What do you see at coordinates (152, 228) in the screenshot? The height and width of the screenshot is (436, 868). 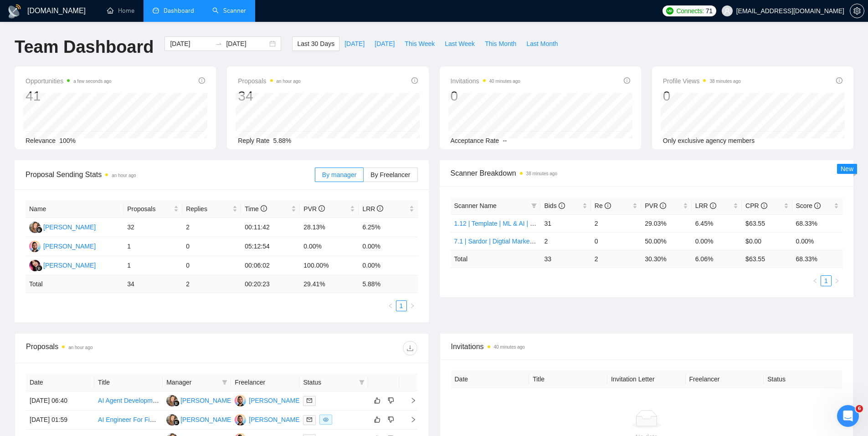 I see `td: 32` at bounding box center [152, 228].